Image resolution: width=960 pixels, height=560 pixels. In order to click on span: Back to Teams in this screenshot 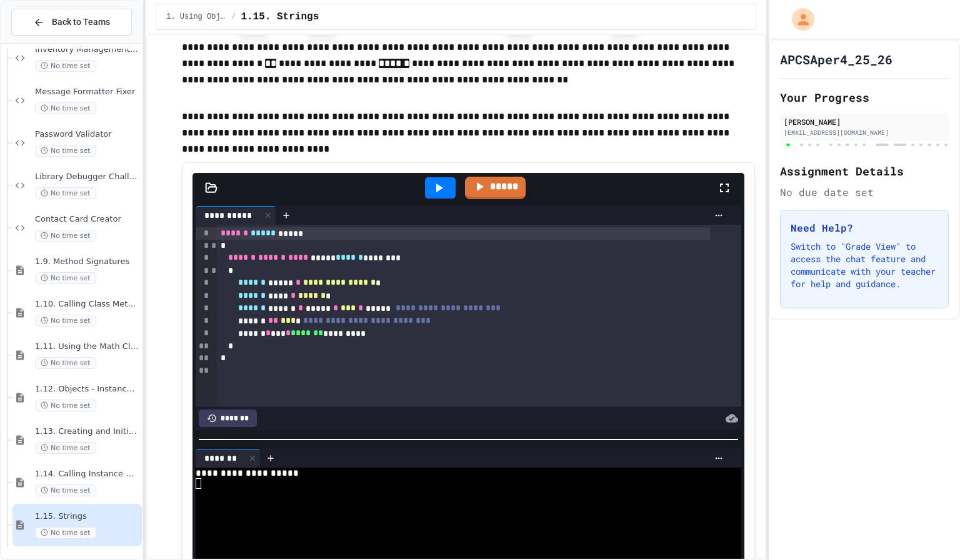, I will do `click(81, 22)`.